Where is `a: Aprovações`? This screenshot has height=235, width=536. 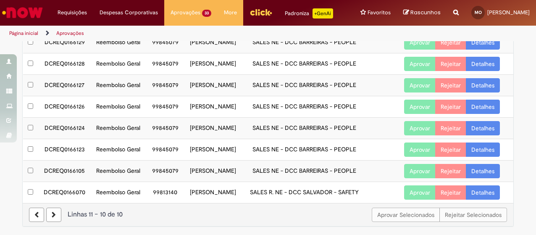
a: Aprovações is located at coordinates (70, 33).